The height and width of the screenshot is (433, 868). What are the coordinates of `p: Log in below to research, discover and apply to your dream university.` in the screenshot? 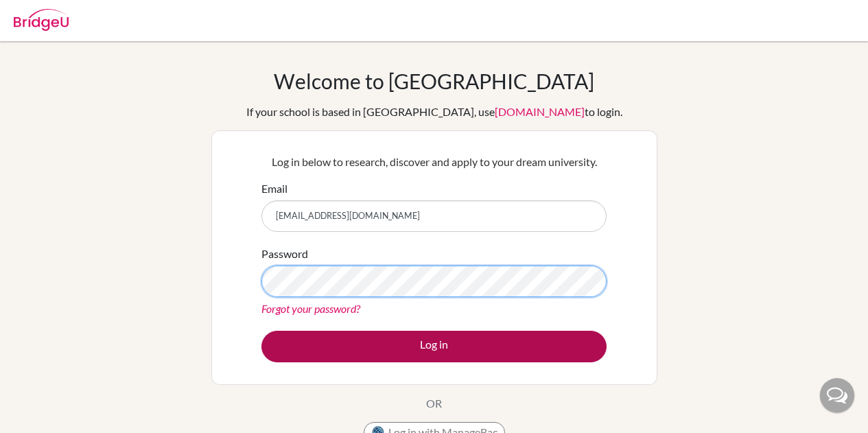 It's located at (434, 162).